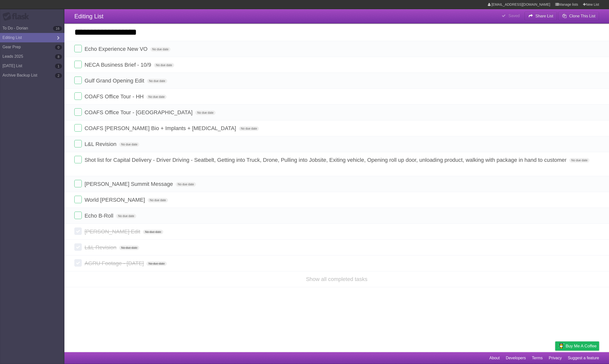 This screenshot has width=609, height=364. Describe the element at coordinates (59, 57) in the screenshot. I see `b: 8` at that location.